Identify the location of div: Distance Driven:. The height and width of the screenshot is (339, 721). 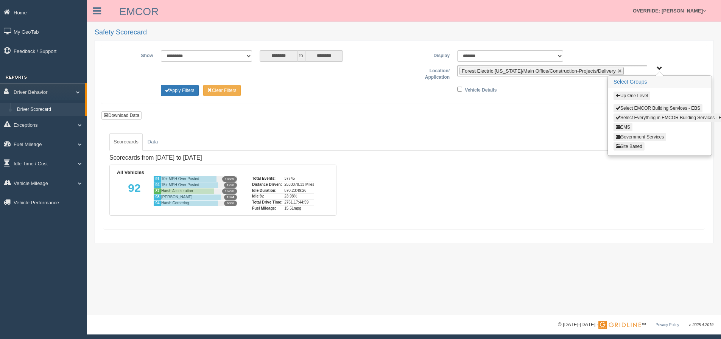
(267, 185).